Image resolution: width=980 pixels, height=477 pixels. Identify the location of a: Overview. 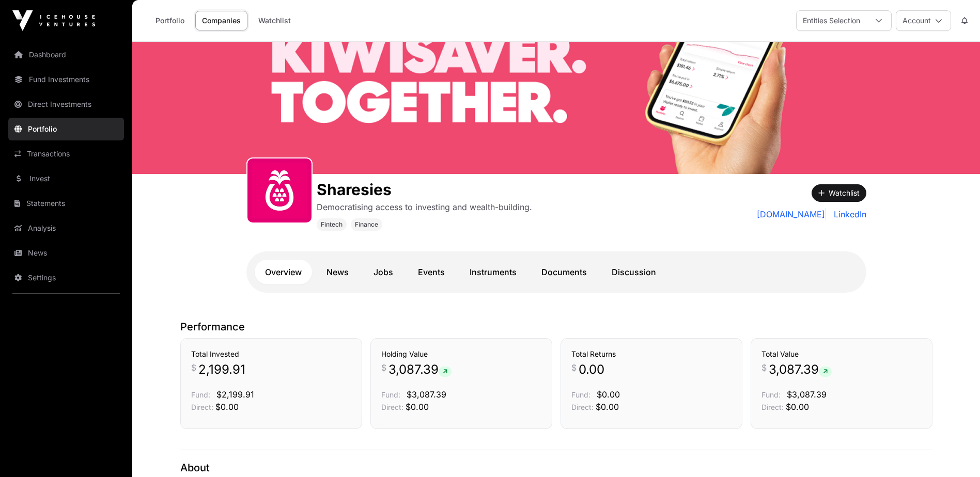
(283, 272).